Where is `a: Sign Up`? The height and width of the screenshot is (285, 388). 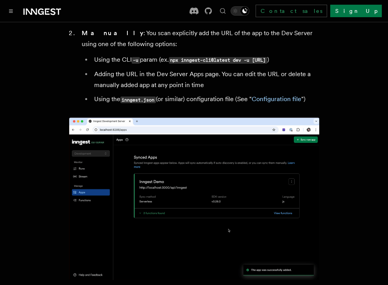
a: Sign Up is located at coordinates (356, 11).